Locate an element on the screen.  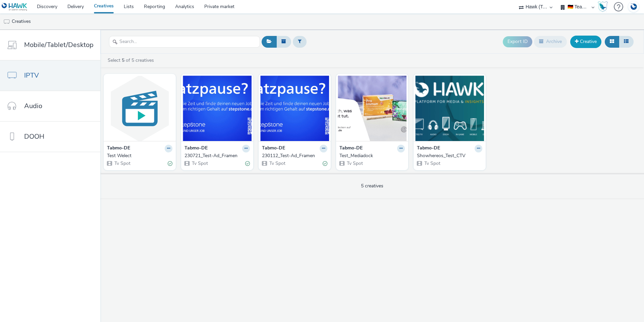
input: Search... is located at coordinates (184, 42).